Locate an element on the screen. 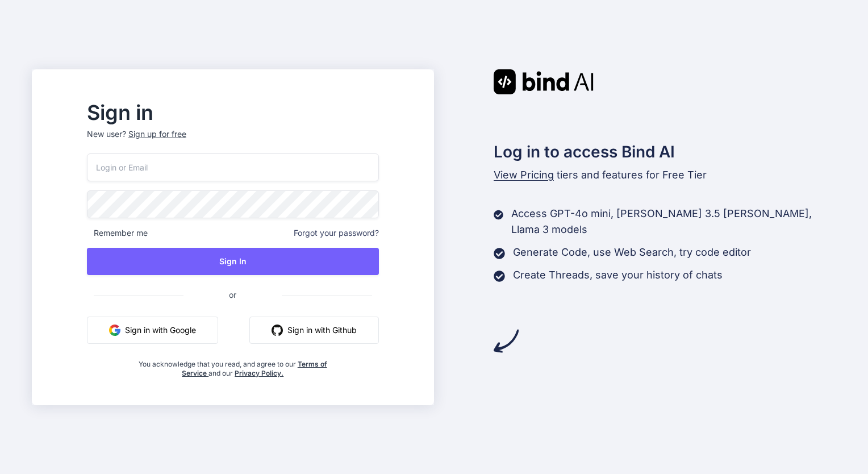  font: You acknowledge that you read, and agree to our and our is located at coordinates (233, 368).